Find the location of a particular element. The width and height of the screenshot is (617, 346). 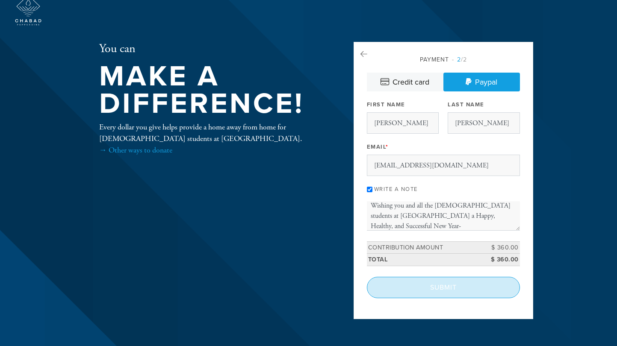

h1: Make a Difference! is located at coordinates (212, 90).